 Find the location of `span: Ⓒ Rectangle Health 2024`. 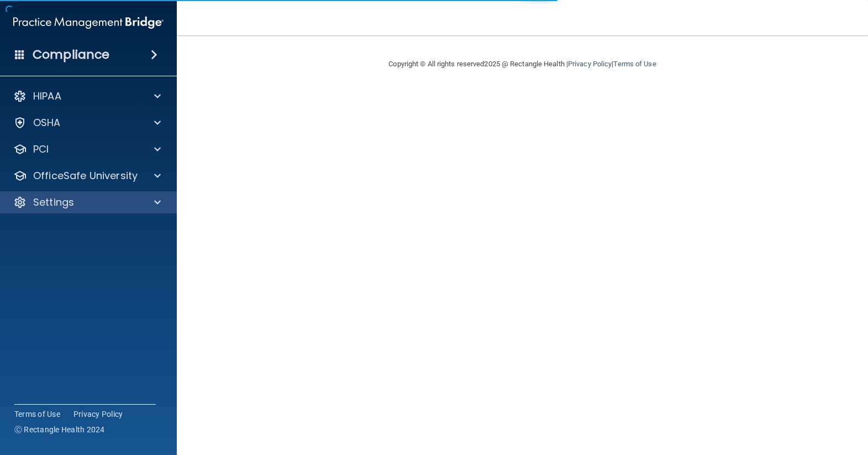

span: Ⓒ Rectangle Health 2024 is located at coordinates (60, 429).